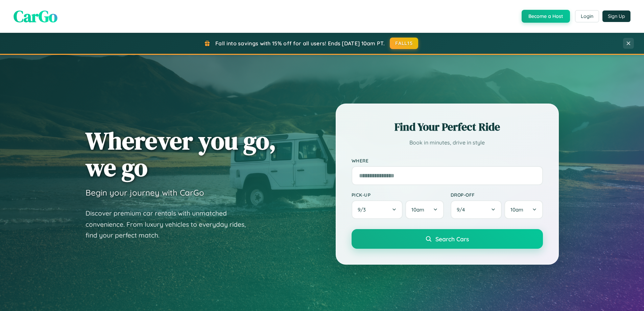 This screenshot has width=644, height=311. I want to click on h2: Find Your Perfect Ride, so click(447, 127).